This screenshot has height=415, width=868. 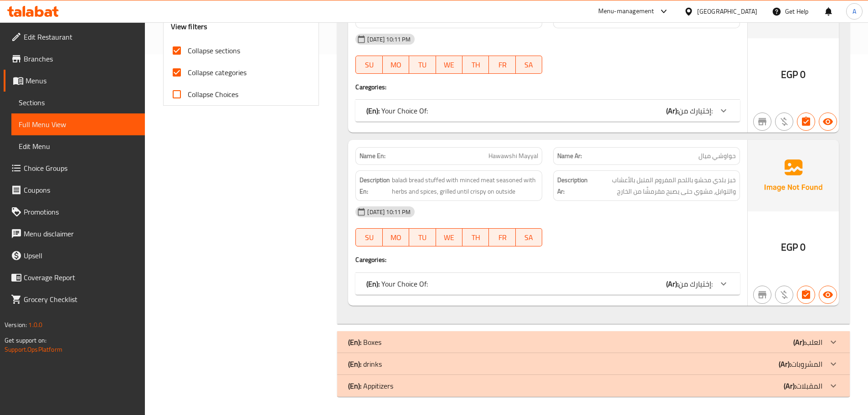 What do you see at coordinates (572, 185) in the screenshot?
I see `strong: Description Ar:` at bounding box center [572, 185].